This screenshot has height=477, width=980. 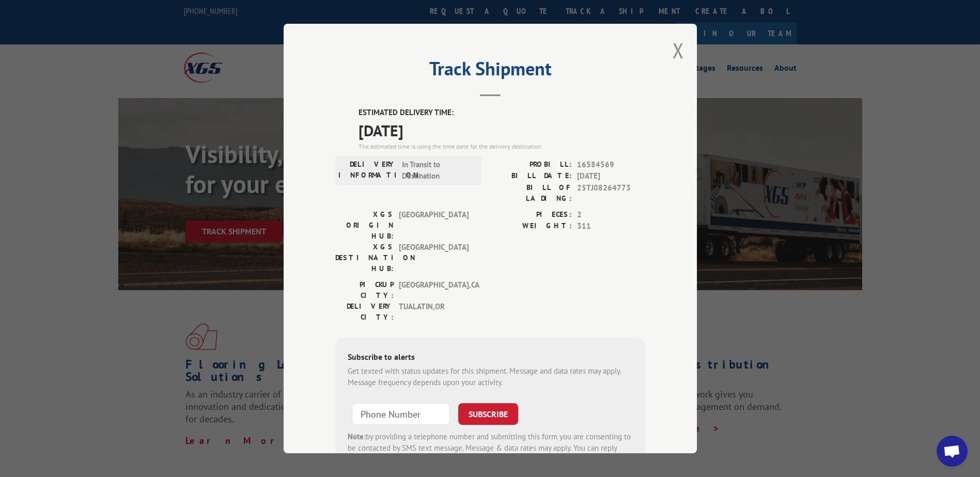 What do you see at coordinates (364, 290) in the screenshot?
I see `label: PICKUP CITY:` at bounding box center [364, 290].